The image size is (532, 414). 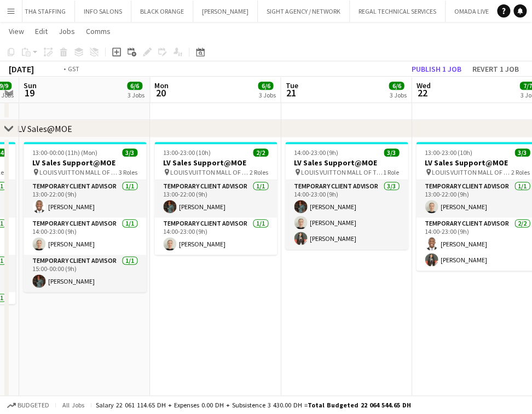 I want to click on div: 13:00-23:00 (10h)2/2LV Sales Support@MOE LOUIS VUITTON MALL OF THE EMIRATES2 RolesTemporary Clien..., so click(x=216, y=198).